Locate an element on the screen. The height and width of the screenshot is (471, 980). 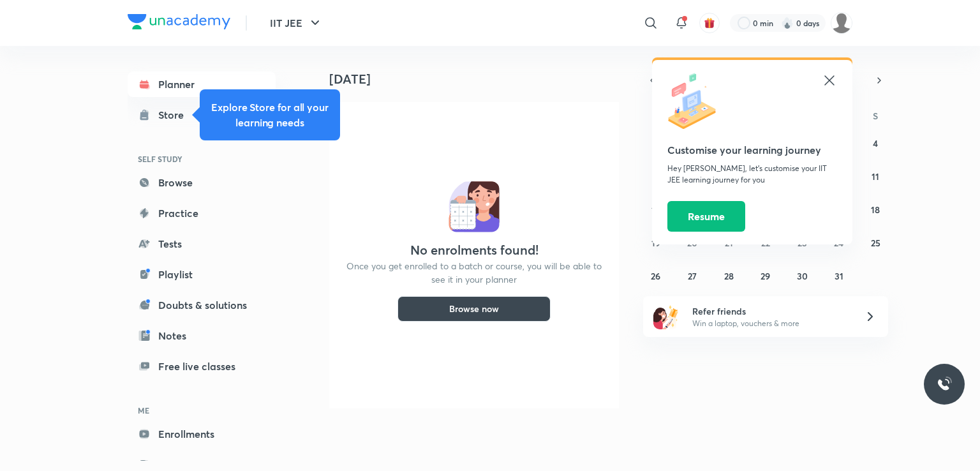
abbr: October 23, 2025 is located at coordinates (802, 242).